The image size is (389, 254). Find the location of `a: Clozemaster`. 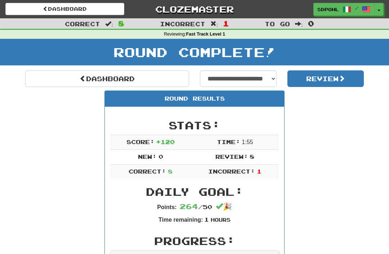

a: Clozemaster is located at coordinates (194, 9).